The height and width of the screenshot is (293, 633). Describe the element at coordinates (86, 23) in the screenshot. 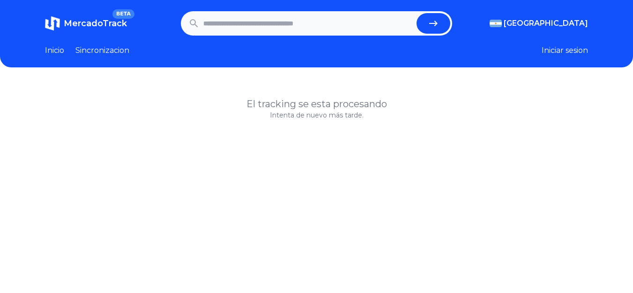

I see `a: MercadoTrackBETA` at that location.